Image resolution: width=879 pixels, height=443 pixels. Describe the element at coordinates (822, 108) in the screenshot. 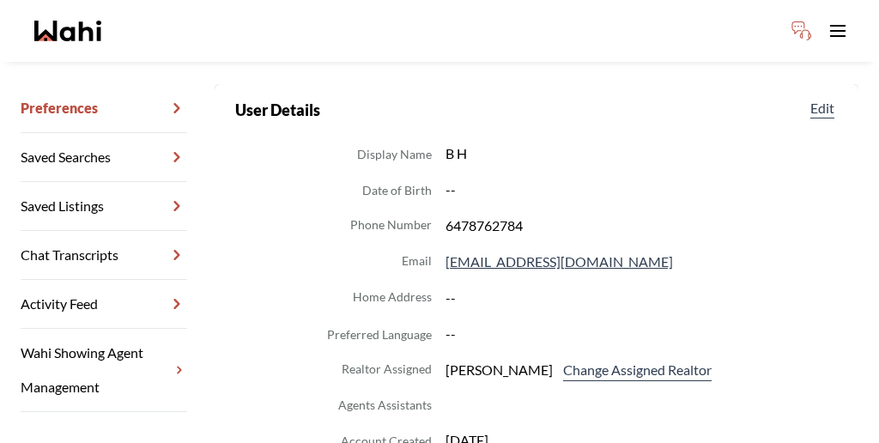

I see `button: Edit` at that location.